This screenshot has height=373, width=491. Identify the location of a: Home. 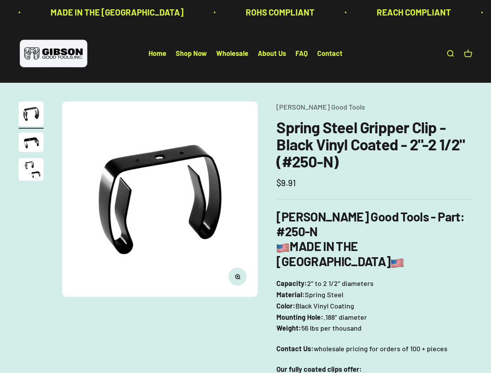
(157, 54).